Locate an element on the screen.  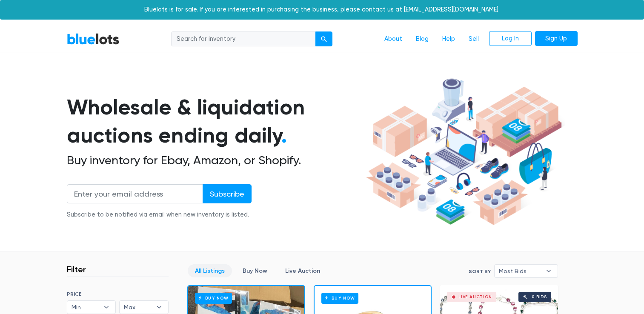
a: BlueLots is located at coordinates (93, 39).